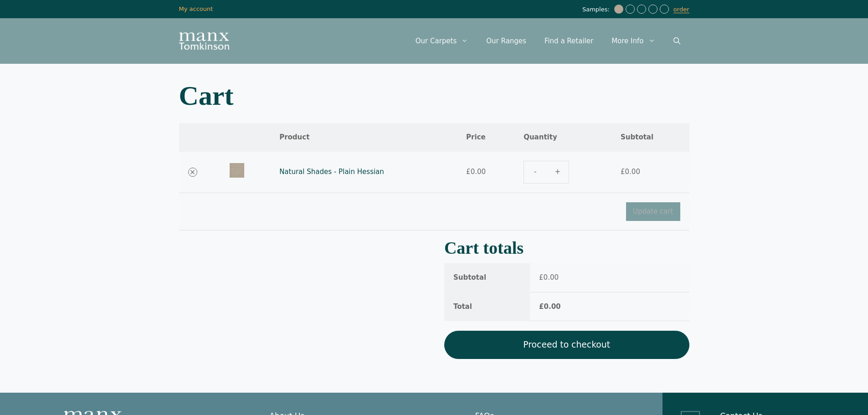 The height and width of the screenshot is (415, 868). What do you see at coordinates (506, 41) in the screenshot?
I see `a: Our Ranges` at bounding box center [506, 41].